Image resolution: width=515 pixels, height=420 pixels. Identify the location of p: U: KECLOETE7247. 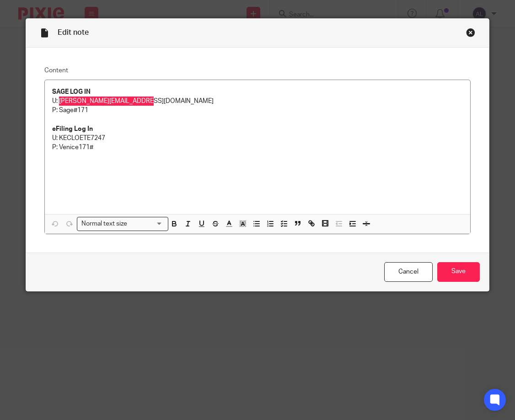
(257, 138).